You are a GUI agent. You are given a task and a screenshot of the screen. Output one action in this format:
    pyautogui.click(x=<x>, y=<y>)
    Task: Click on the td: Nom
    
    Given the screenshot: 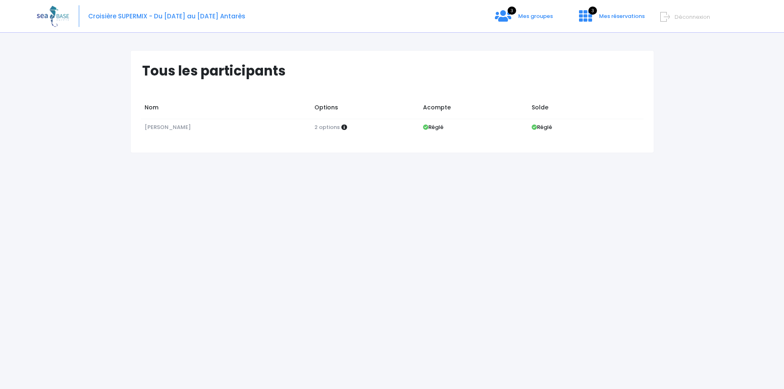 What is the action you would take?
    pyautogui.click(x=226, y=109)
    